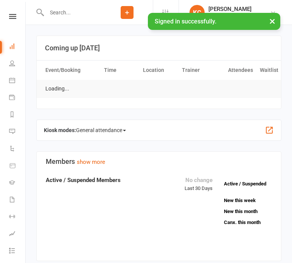  What do you see at coordinates (17, 98) in the screenshot?
I see `a: Payments` at bounding box center [17, 98].